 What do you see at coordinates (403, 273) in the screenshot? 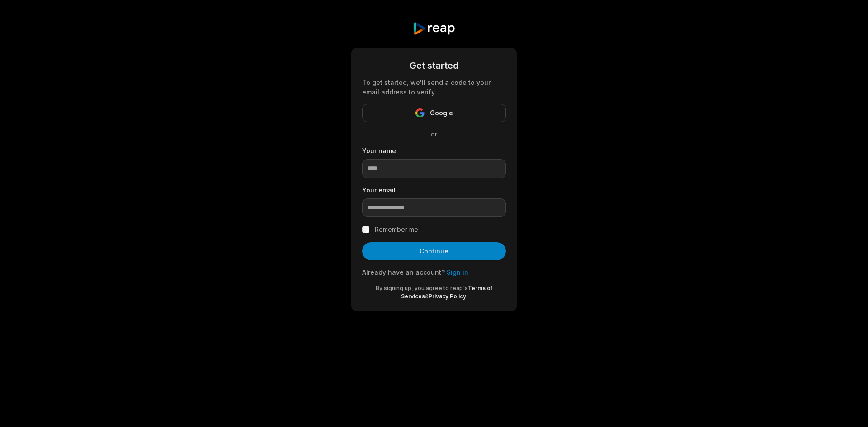
I see `span: Already have an account?` at bounding box center [403, 273].